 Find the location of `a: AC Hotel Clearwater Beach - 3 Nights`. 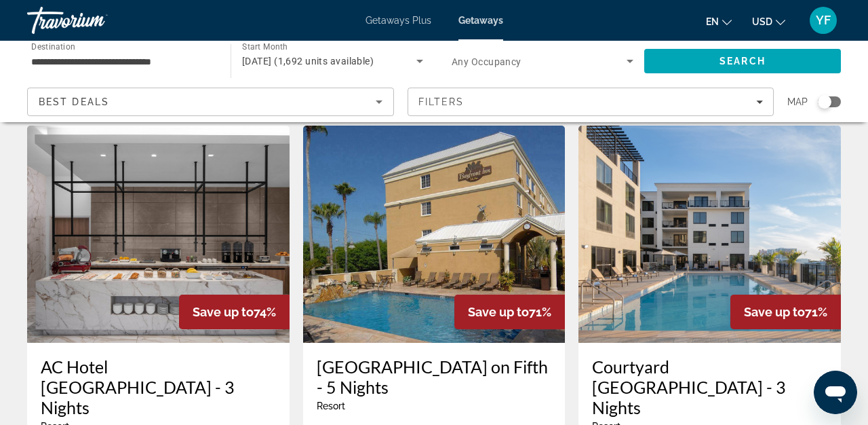

a: AC Hotel Clearwater Beach - 3 Nights is located at coordinates (158, 234).